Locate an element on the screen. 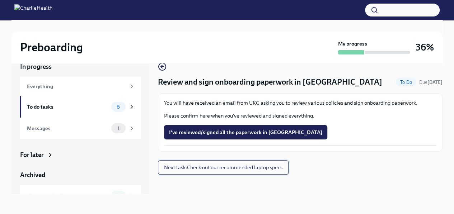 Image resolution: width=454 pixels, height=214 pixels. div: Everything is located at coordinates (76, 87).